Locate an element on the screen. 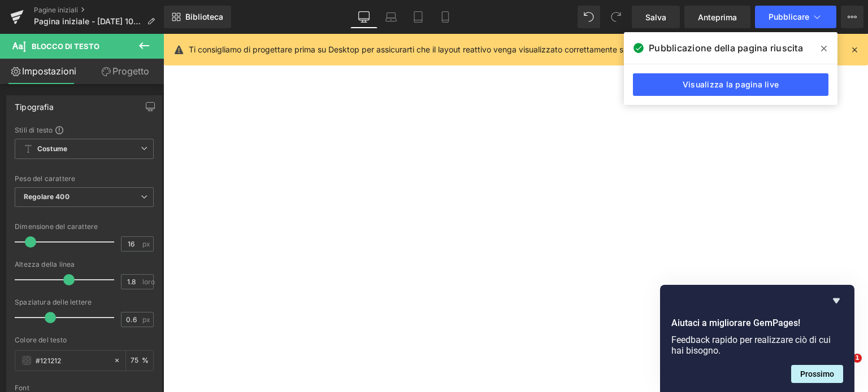 Image resolution: width=868 pixels, height=392 pixels. a: Mobile is located at coordinates (445, 17).